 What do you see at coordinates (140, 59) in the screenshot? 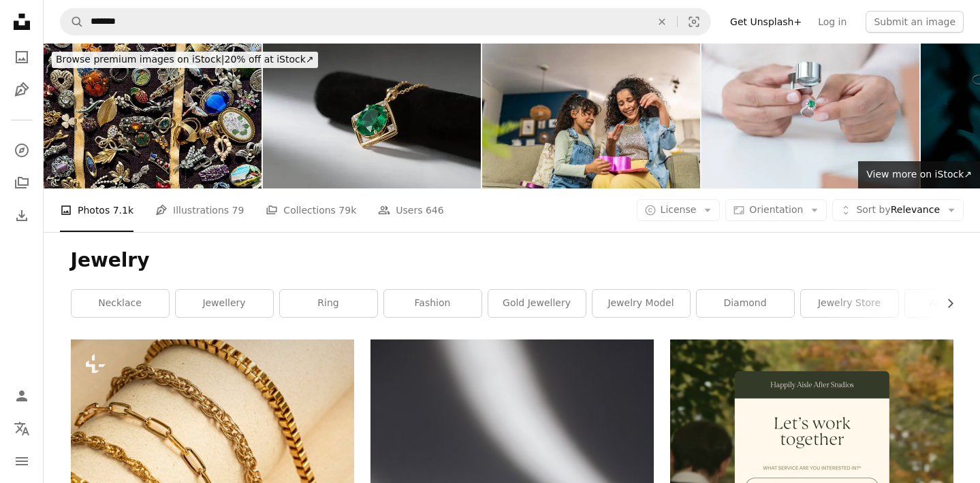
I see `span: Browse premium images on iStock |` at bounding box center [140, 59].